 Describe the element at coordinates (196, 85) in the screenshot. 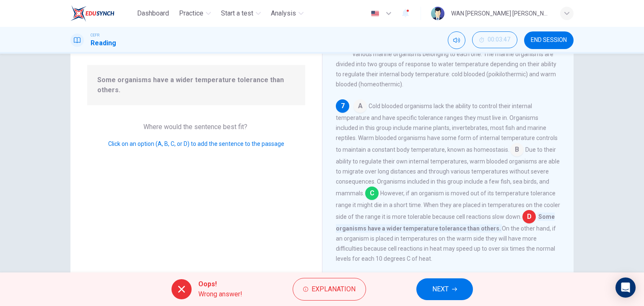

I see `span: Some organisms have a wider temperature tolerance than others.` at that location.